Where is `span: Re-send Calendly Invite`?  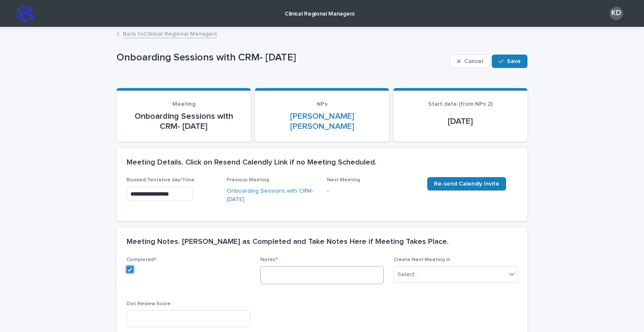 span: Re-send Calendly Invite is located at coordinates (467, 184).